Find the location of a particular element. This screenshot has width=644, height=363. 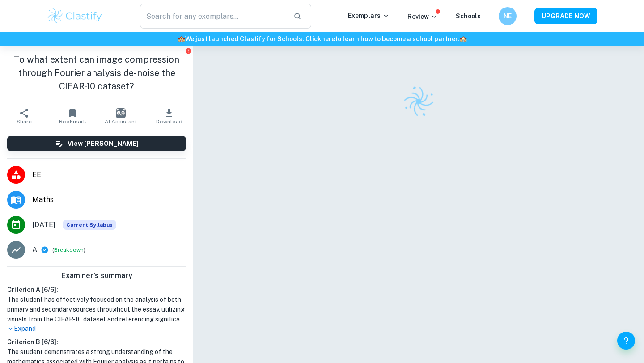

p: Expand is located at coordinates (96, 328).